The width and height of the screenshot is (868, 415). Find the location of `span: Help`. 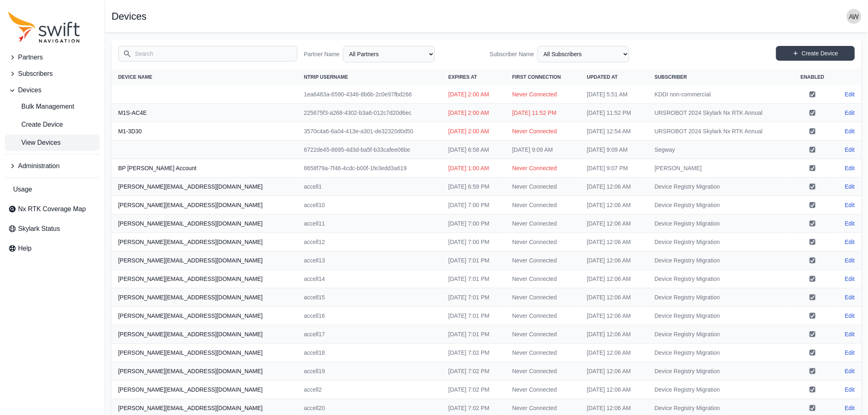

span: Help is located at coordinates (24, 248).